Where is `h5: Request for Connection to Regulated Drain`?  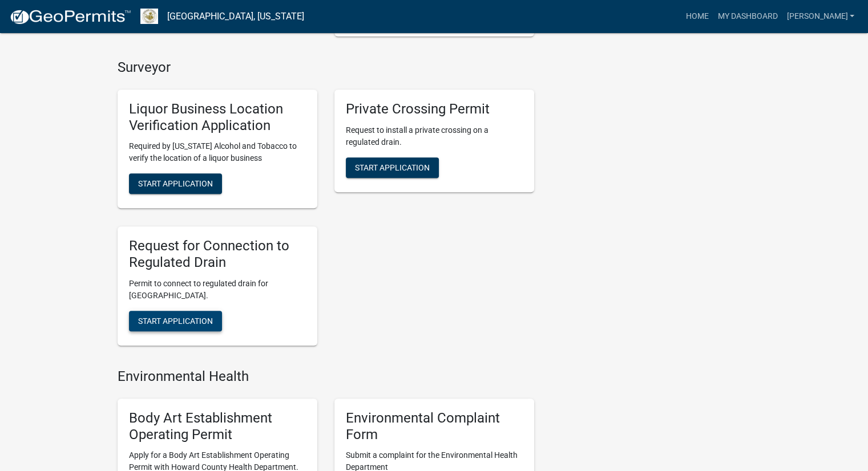
h5: Request for Connection to Regulated Drain is located at coordinates (217, 255).